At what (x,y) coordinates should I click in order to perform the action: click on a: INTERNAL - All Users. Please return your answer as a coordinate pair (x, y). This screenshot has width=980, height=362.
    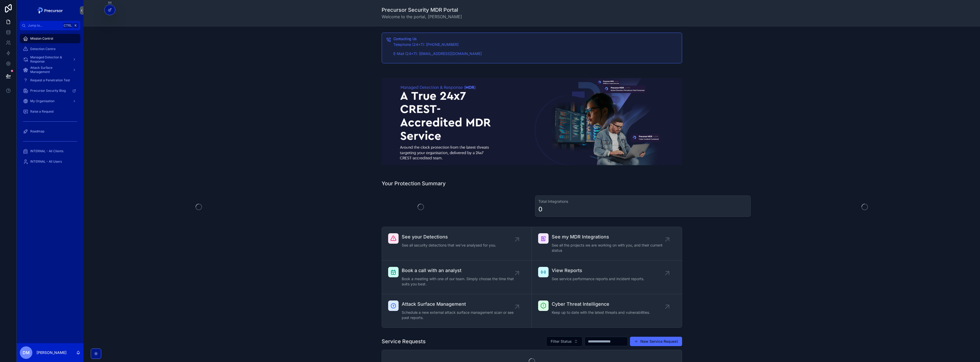
    Looking at the image, I should click on (50, 162).